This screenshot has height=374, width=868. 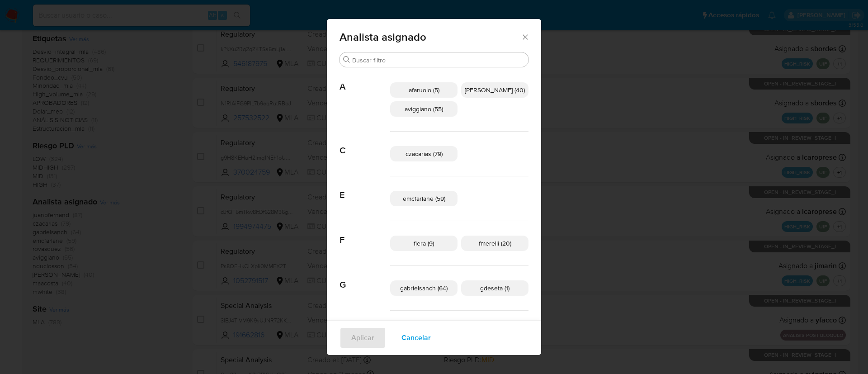 I want to click on span: czacarias (79), so click(x=424, y=154).